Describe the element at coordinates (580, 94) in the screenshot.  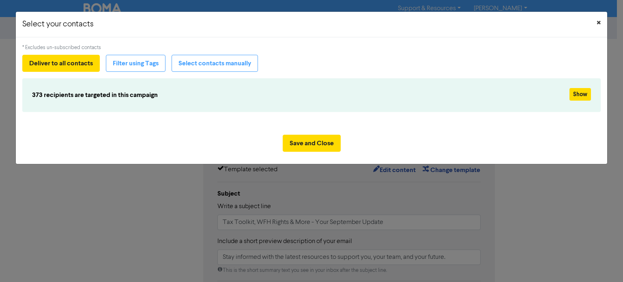
I see `button: Show` at that location.